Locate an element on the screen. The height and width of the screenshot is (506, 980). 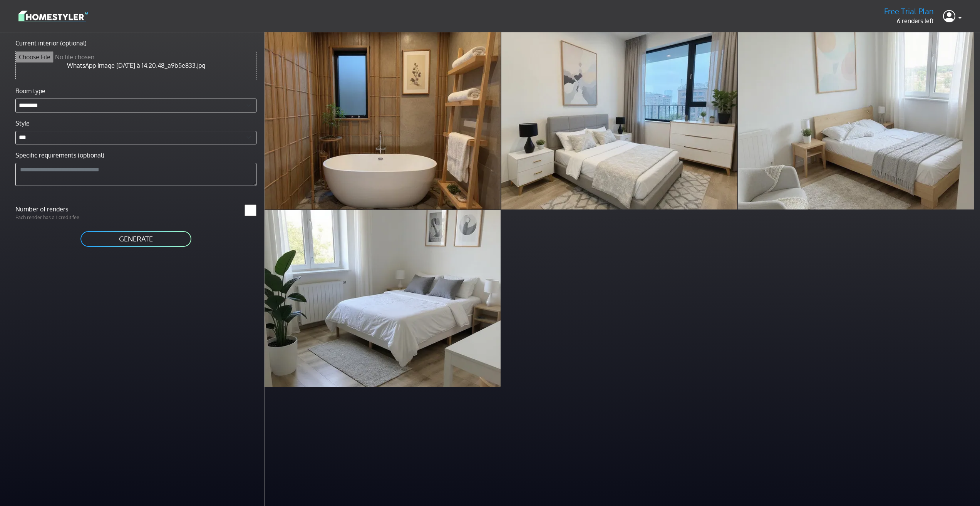
label: Number of renders is located at coordinates (73, 209).